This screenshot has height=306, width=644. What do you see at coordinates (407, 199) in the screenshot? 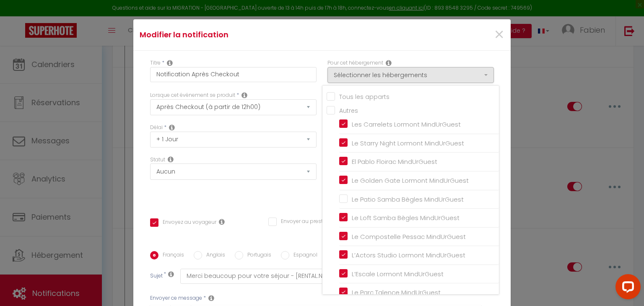
I see `span: Le Patio Samba Bègles MindUrGuest` at bounding box center [407, 199].